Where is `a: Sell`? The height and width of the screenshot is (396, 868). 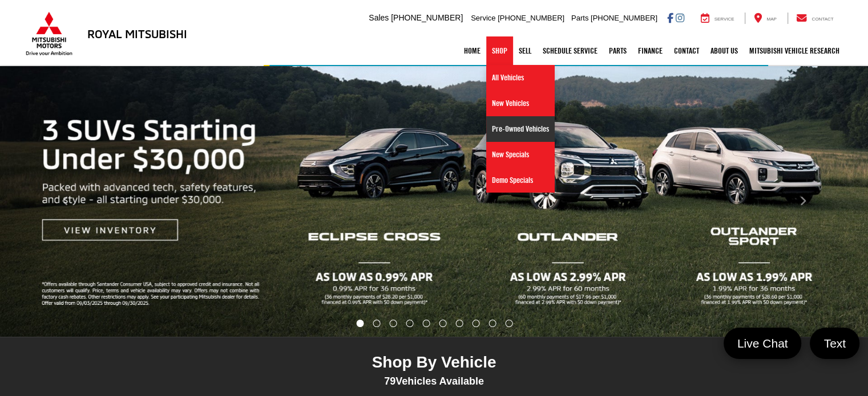 a: Sell is located at coordinates (525, 51).